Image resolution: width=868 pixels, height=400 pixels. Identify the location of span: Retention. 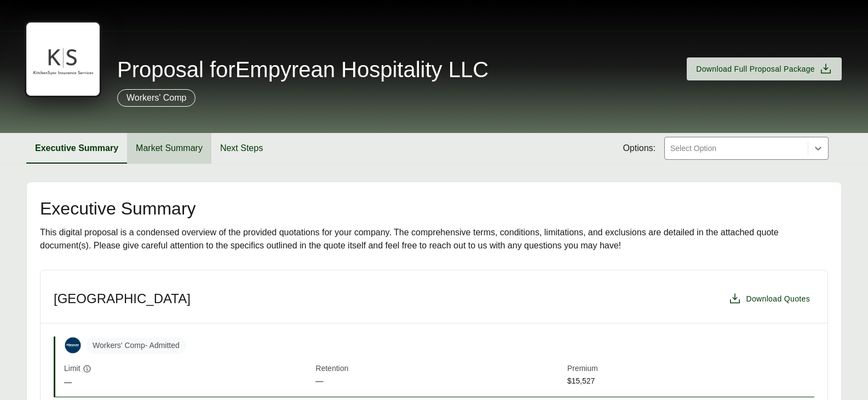
(438, 368).